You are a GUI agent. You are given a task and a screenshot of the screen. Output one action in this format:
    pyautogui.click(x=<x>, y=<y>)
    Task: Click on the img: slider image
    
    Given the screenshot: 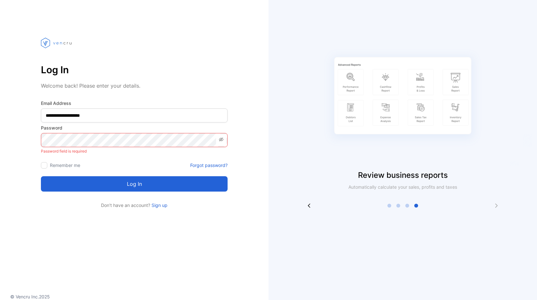 What is the action you would take?
    pyautogui.click(x=403, y=98)
    